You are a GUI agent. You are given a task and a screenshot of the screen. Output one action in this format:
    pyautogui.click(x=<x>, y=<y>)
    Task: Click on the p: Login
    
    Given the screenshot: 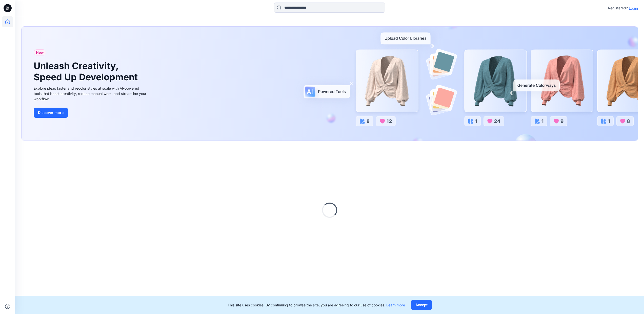 What is the action you would take?
    pyautogui.click(x=633, y=8)
    